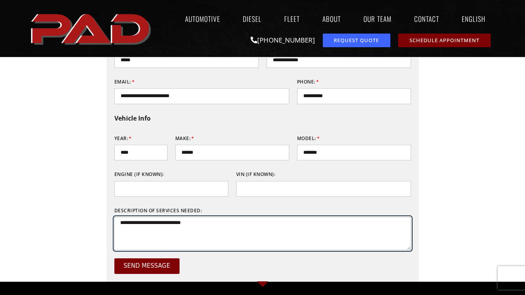  I want to click on a: request a service or repair quote, so click(356, 40).